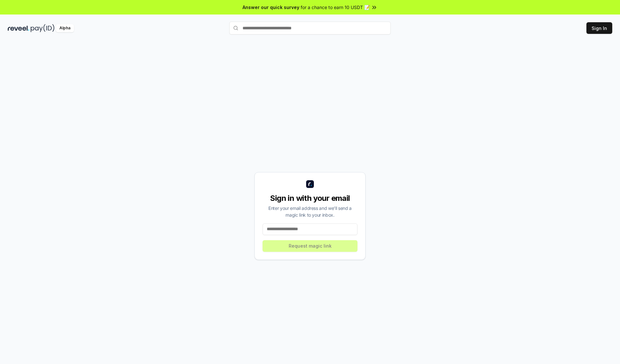 This screenshot has height=364, width=620. I want to click on div: Sign in with your email, so click(310, 198).